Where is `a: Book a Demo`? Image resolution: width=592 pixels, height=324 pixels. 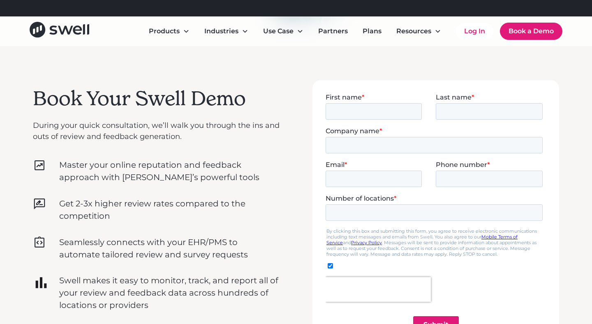 a: Book a Demo is located at coordinates (531, 31).